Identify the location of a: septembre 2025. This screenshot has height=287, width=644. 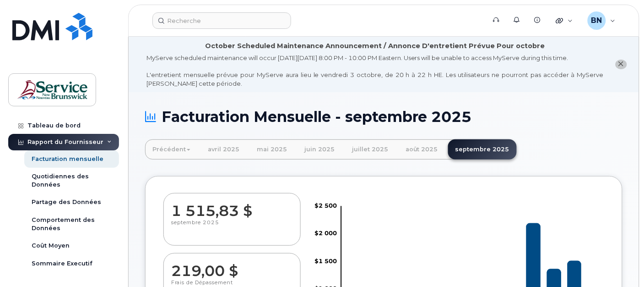
(483, 150).